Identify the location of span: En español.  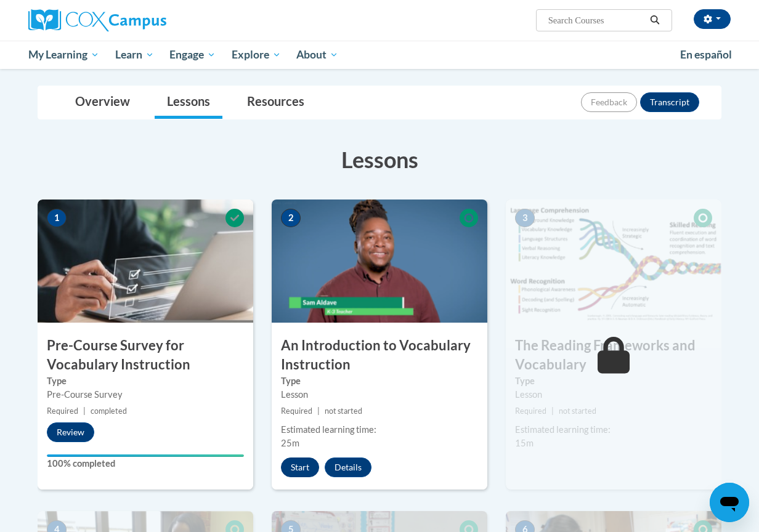
(705, 54).